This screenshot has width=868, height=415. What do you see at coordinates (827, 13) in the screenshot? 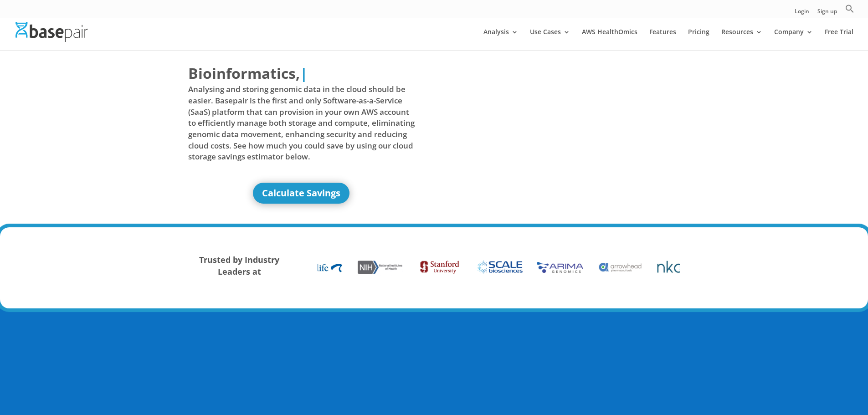
I see `a: Sign up` at bounding box center [827, 13].